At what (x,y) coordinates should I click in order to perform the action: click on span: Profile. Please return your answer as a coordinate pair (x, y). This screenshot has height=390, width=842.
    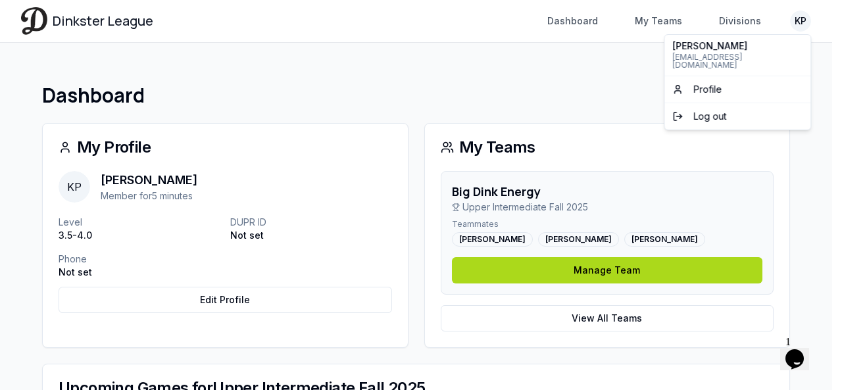
    Looking at the image, I should click on (707, 89).